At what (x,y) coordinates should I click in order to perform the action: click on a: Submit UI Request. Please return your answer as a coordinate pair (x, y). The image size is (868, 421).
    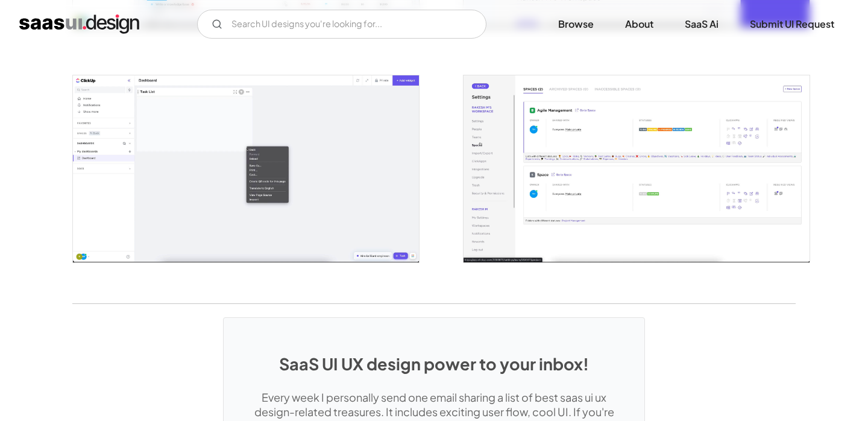
    Looking at the image, I should click on (792, 24).